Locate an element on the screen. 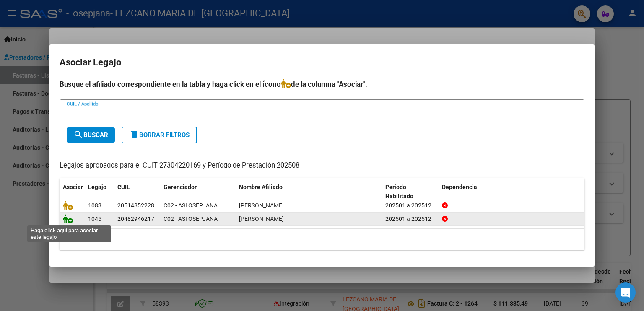 The width and height of the screenshot is (644, 311). datatable-header-cell: Asociar is located at coordinates (72, 192).